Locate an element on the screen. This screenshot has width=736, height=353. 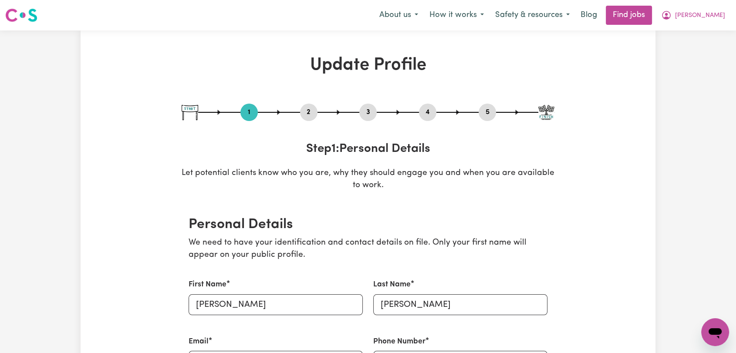
h1: Update Profile is located at coordinates (368, 65).